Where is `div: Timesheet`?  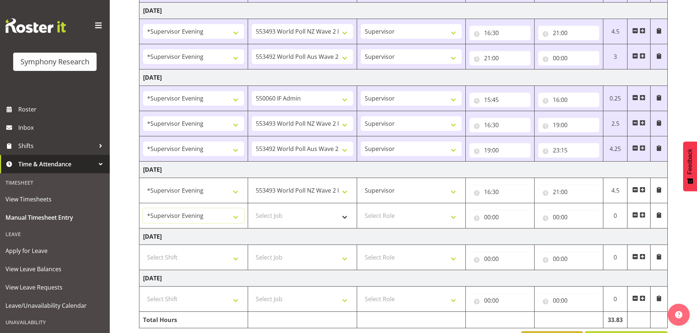 div: Timesheet is located at coordinates (55, 182).